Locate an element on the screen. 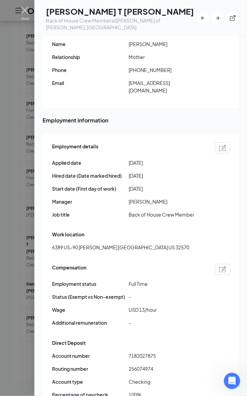 The height and width of the screenshot is (396, 247). span: Additional remuneration is located at coordinates (90, 323).